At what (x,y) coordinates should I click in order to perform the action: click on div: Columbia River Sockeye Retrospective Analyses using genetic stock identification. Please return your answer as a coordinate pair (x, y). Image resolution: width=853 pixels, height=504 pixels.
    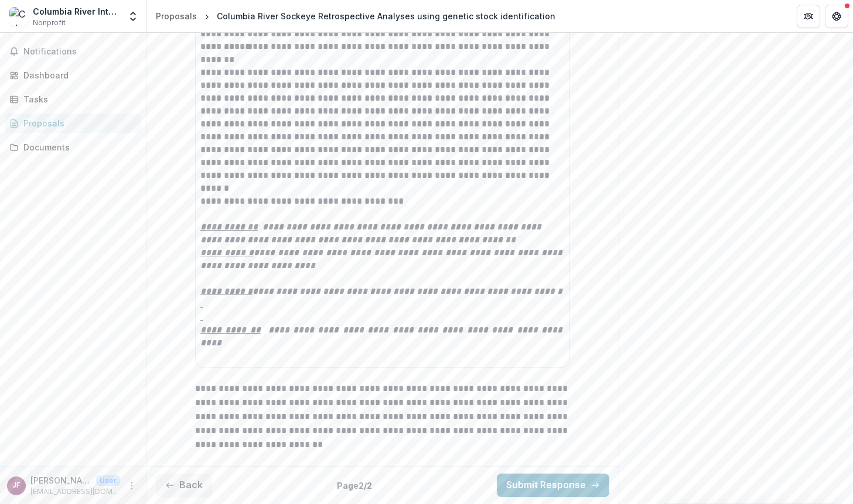
    Looking at the image, I should click on (386, 16).